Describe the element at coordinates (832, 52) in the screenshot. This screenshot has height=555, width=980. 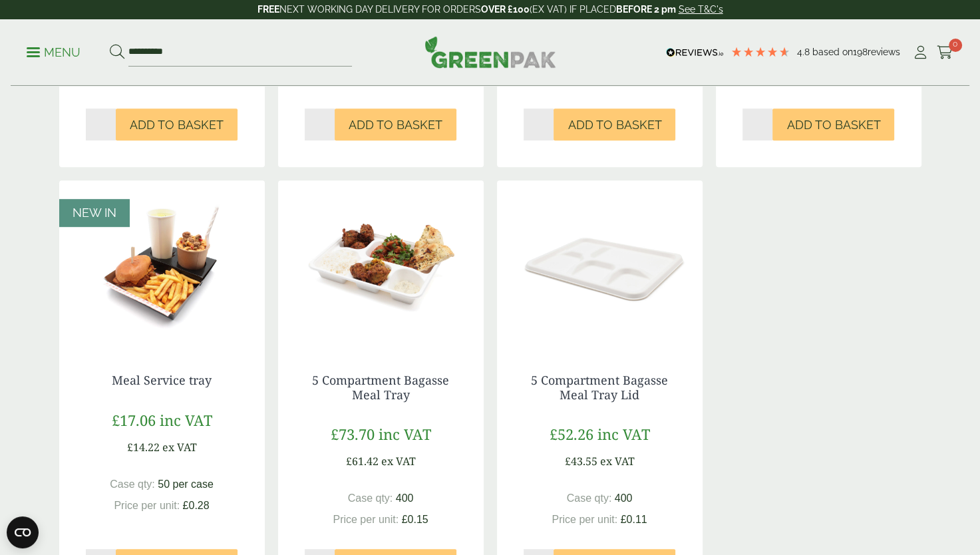
I see `span: Based on` at that location.